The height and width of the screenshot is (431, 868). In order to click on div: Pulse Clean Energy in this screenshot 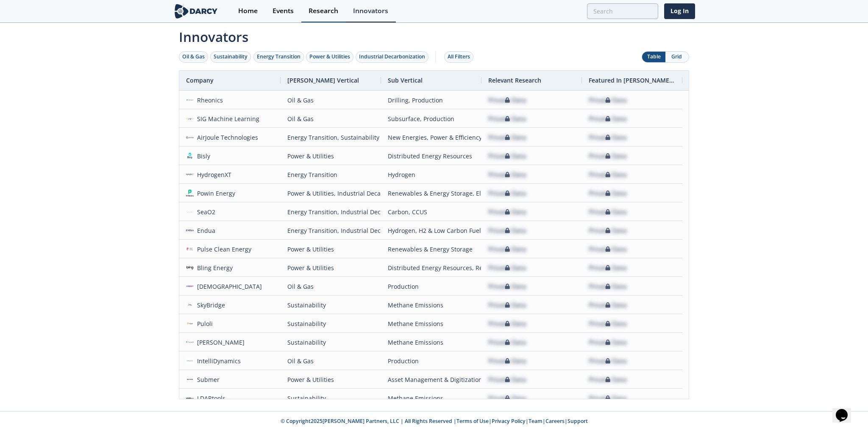, I will do `click(223, 249)`.